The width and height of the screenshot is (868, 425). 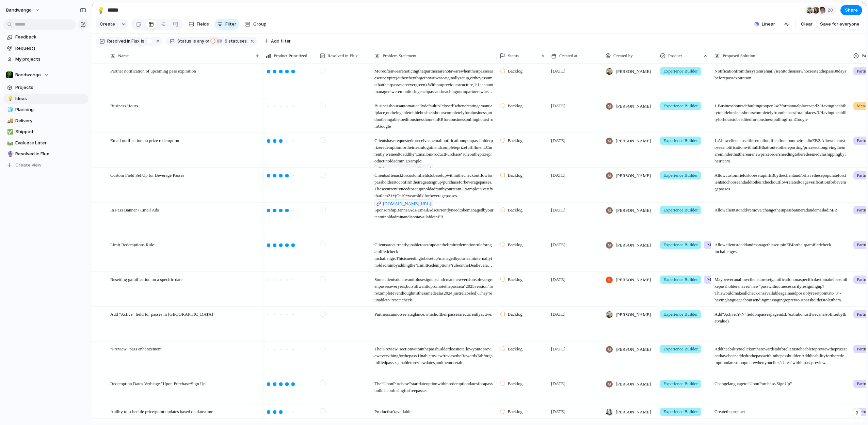 I want to click on button: Create view, so click(x=46, y=165).